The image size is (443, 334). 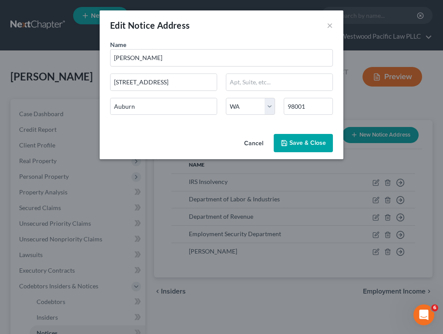 What do you see at coordinates (159, 25) in the screenshot?
I see `span: Notice Address` at bounding box center [159, 25].